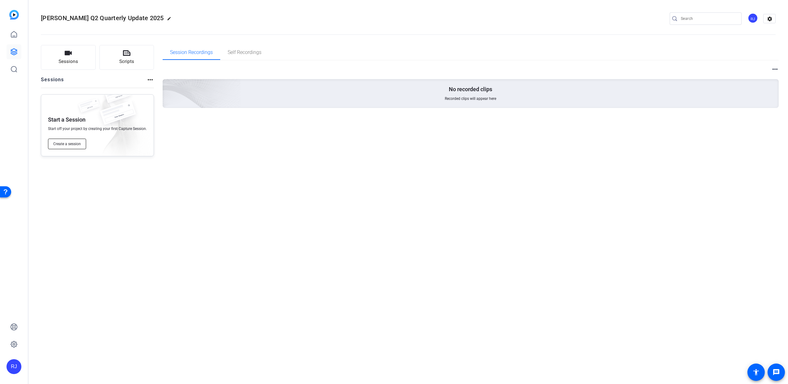  Describe the element at coordinates (67, 144) in the screenshot. I see `button: Create a session` at that location.